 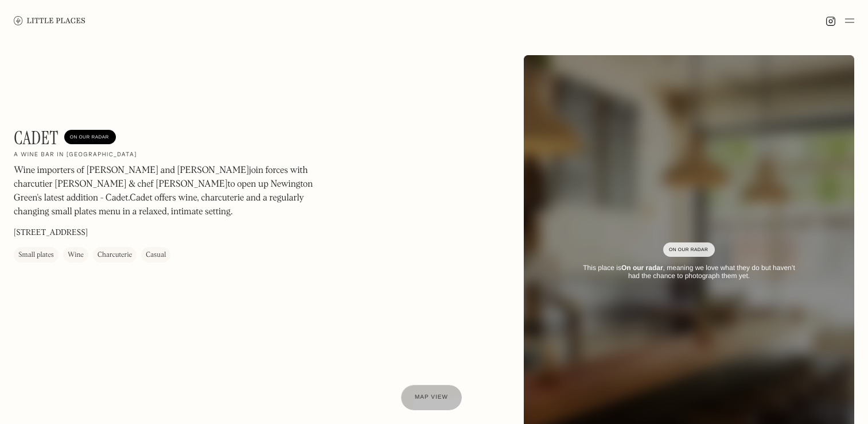 I want to click on div: This place is , meaning we love what they do but haven’t had the chance to photograph them yet., so click(x=689, y=272).